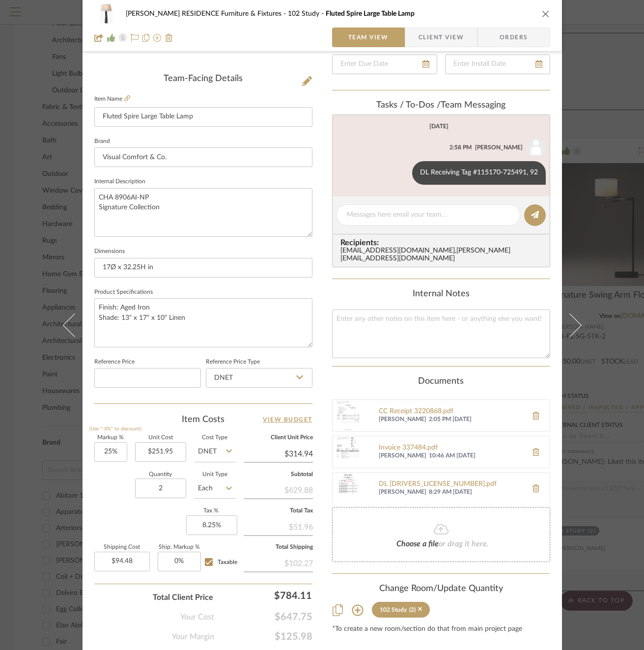 The image size is (644, 650). I want to click on input: Enter Item Name, so click(203, 117).